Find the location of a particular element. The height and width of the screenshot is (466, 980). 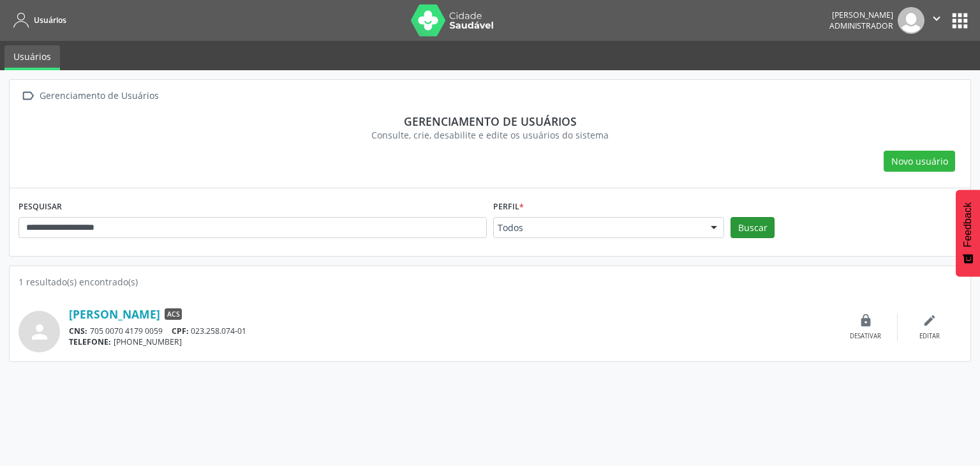

div: Desativar is located at coordinates (865, 337).